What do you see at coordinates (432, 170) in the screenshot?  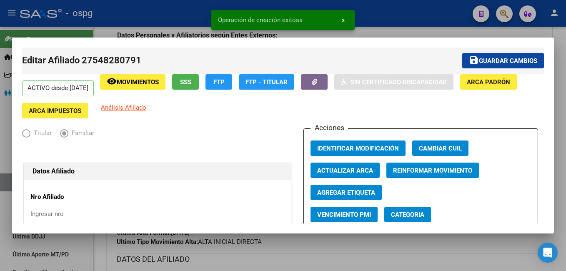 I see `button: Reinformar Movimiento` at bounding box center [432, 170].